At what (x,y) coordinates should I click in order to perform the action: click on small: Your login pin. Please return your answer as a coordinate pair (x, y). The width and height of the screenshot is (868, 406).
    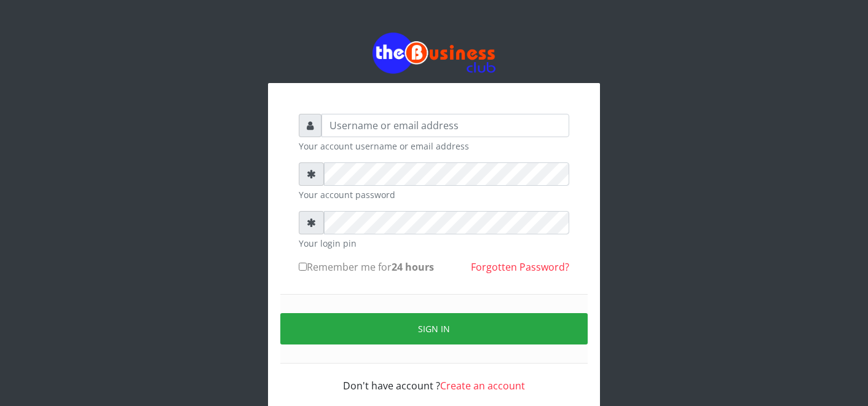
    Looking at the image, I should click on (434, 243).